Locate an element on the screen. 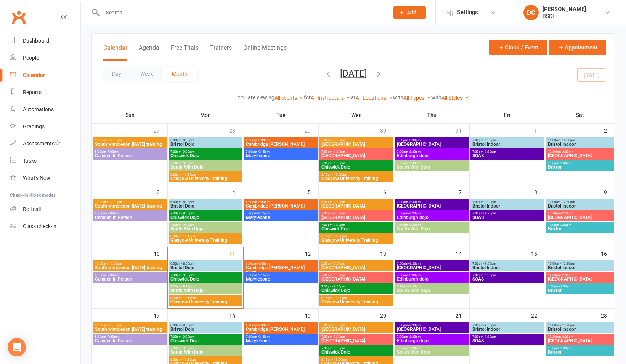 This screenshot has height=364, width=626. span: Glasgow University Training is located at coordinates (205, 179).